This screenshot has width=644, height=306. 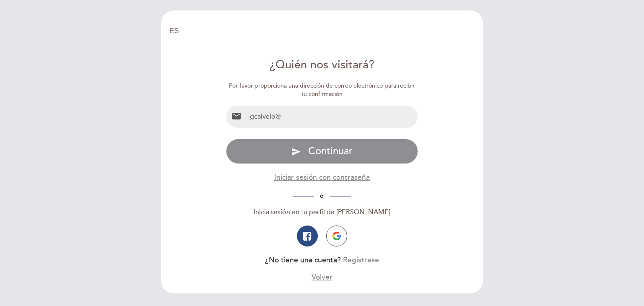 I want to click on button: Volver, so click(x=322, y=277).